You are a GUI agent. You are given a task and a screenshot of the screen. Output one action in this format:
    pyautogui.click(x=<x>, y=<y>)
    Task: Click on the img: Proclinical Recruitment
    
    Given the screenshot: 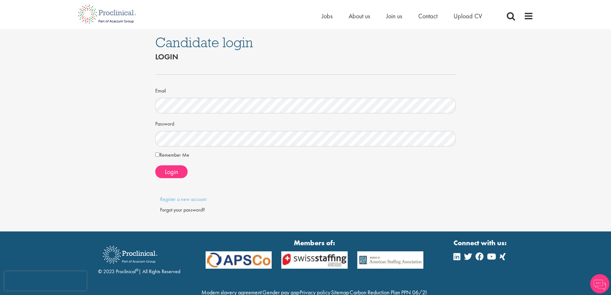 What is the action you would take?
    pyautogui.click(x=130, y=254)
    